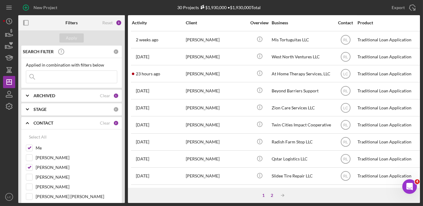 This screenshot has height=206, width=423. Describe the element at coordinates (142, 176) in the screenshot. I see `time: 2025-09-16 13:58` at that location.